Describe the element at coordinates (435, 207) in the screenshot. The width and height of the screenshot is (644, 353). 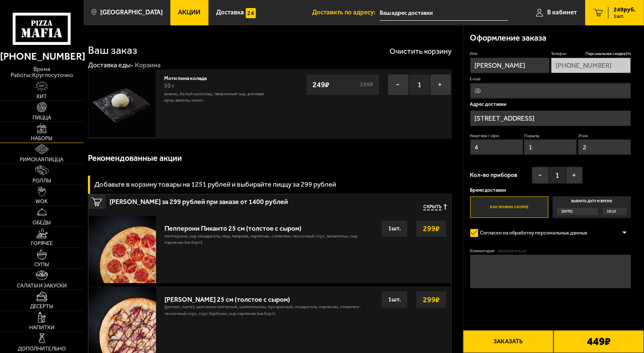
I see `button: Скрыть` at that location.